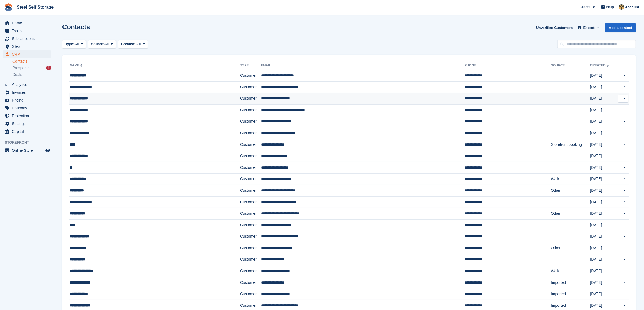 The height and width of the screenshot is (310, 644). What do you see at coordinates (17, 75) in the screenshot?
I see `span: Deals` at bounding box center [17, 75].